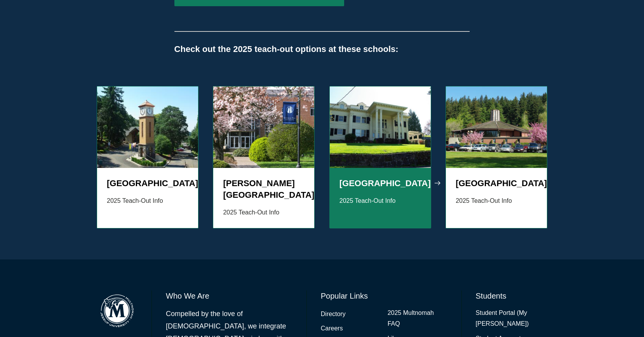 The image size is (644, 337). I want to click on h6: Popular Links, so click(384, 296).